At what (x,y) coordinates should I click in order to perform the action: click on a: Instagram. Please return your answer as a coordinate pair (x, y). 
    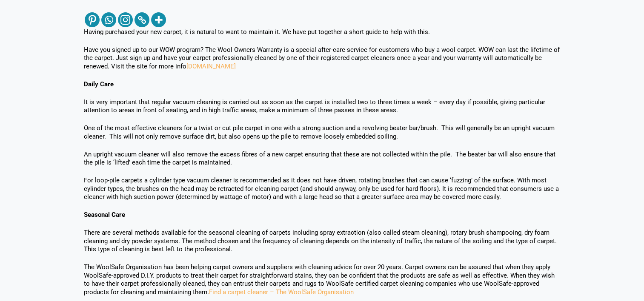
    Looking at the image, I should click on (125, 19).